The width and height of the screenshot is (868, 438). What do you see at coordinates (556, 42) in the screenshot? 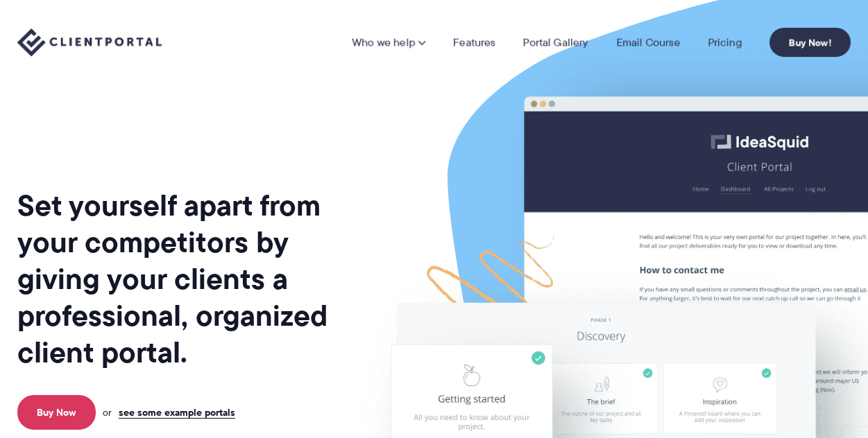
I see `a: Portal Gallery` at bounding box center [556, 42].